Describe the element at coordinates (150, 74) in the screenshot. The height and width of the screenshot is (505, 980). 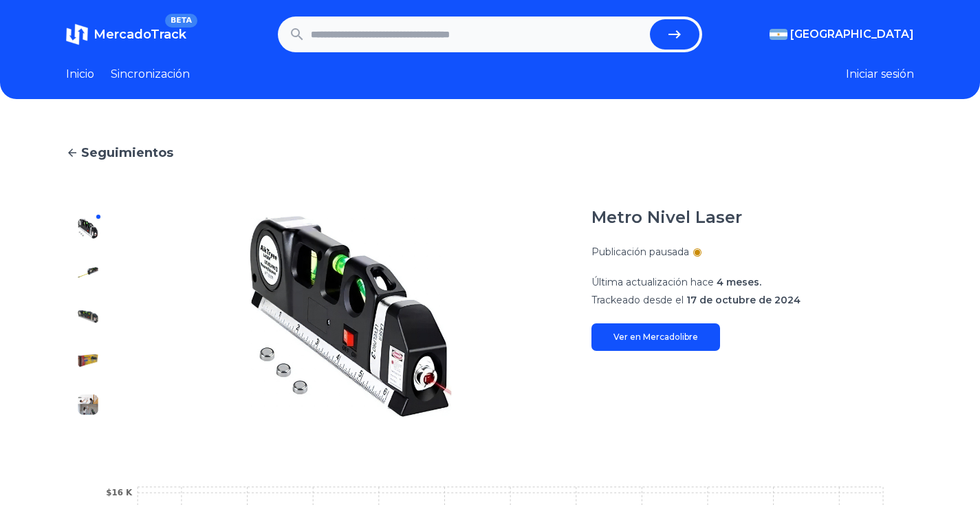
I see `a: Sincronización` at that location.